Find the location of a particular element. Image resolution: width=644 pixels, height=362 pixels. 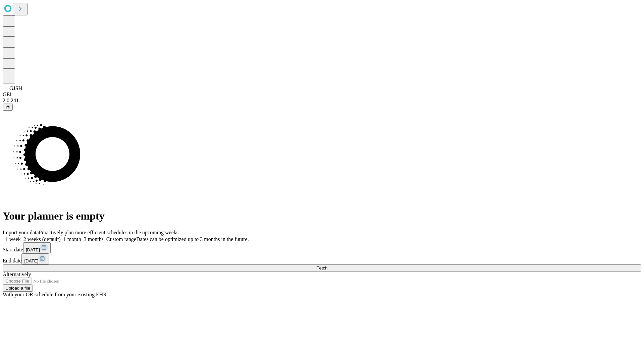

div: GEI is located at coordinates (322, 94).